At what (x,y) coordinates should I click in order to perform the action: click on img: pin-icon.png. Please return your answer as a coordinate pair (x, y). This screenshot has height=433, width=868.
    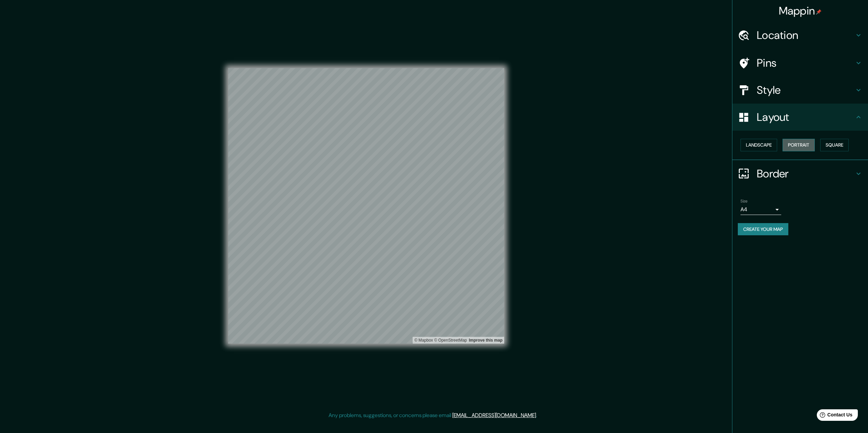
    Looking at the image, I should click on (818, 12).